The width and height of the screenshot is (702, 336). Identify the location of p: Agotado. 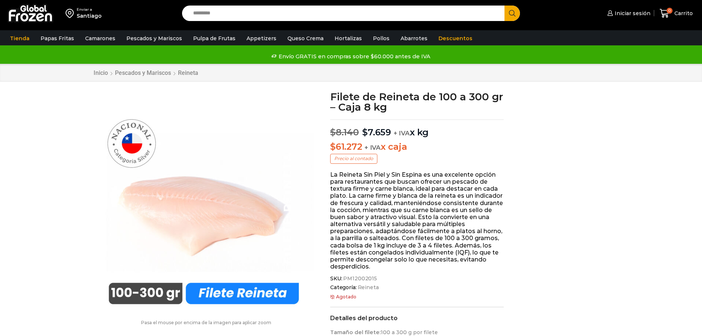
(417, 297).